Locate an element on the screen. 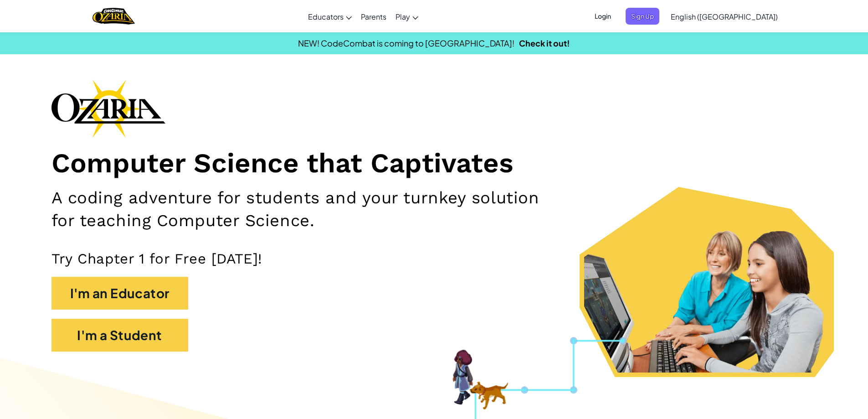  span: Login is located at coordinates (603, 16).